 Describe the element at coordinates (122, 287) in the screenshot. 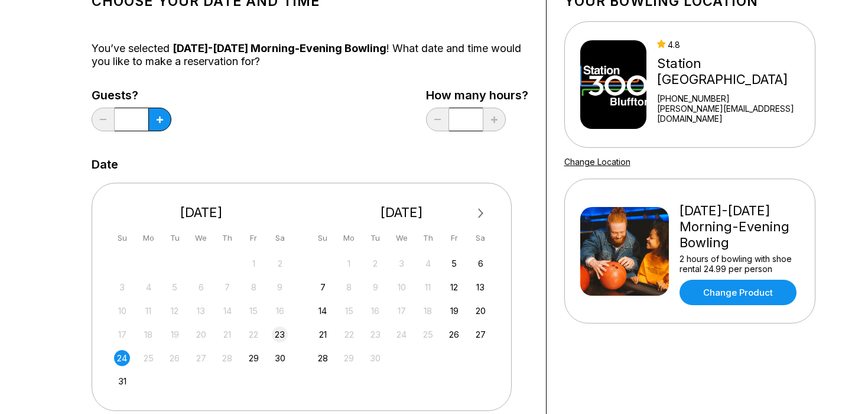

I see `div: Not available Sunday, August 3rd, 2025` at that location.